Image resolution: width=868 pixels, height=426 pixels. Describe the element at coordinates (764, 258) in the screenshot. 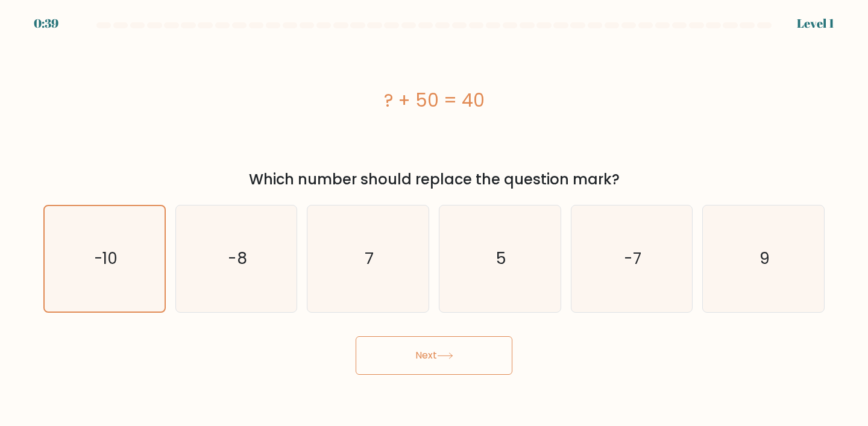

I see `text: 9` at that location.